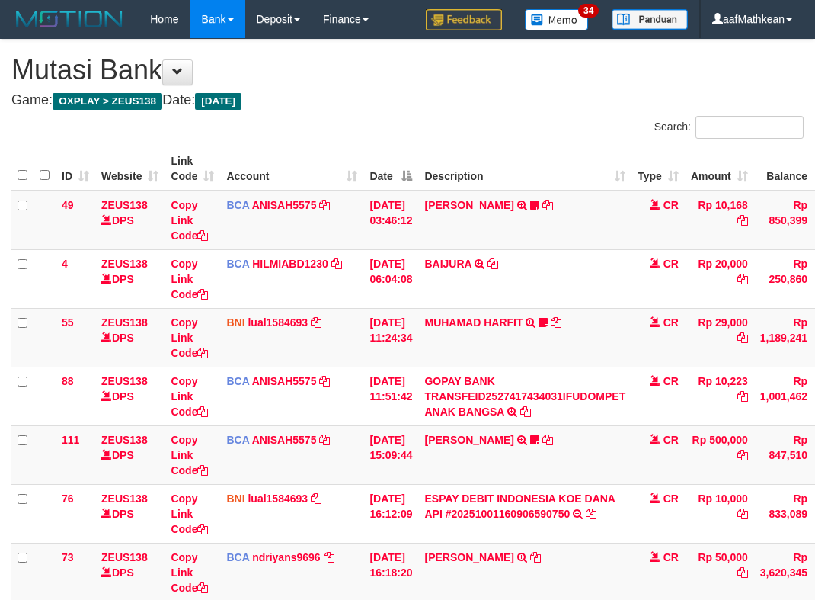 This screenshot has height=600, width=815. Describe the element at coordinates (548, 440) in the screenshot. I see `a: Copy KAREN ADELIN MARTH to clipboard` at that location.